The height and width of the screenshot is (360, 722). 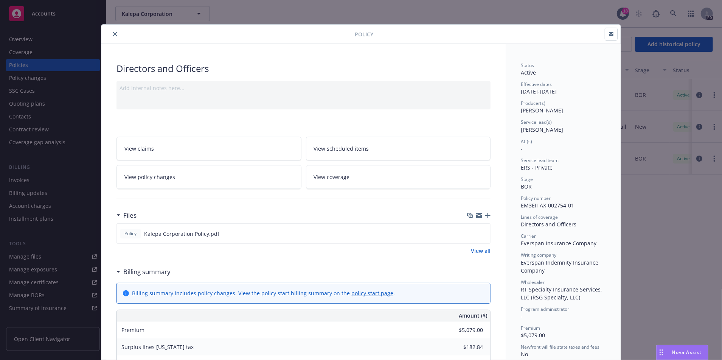 I want to click on a: View policy changes, so click(x=209, y=177).